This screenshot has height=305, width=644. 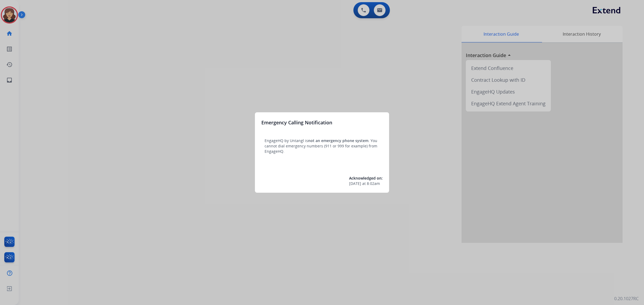 I want to click on span: Acknowledged on:, so click(x=366, y=178).